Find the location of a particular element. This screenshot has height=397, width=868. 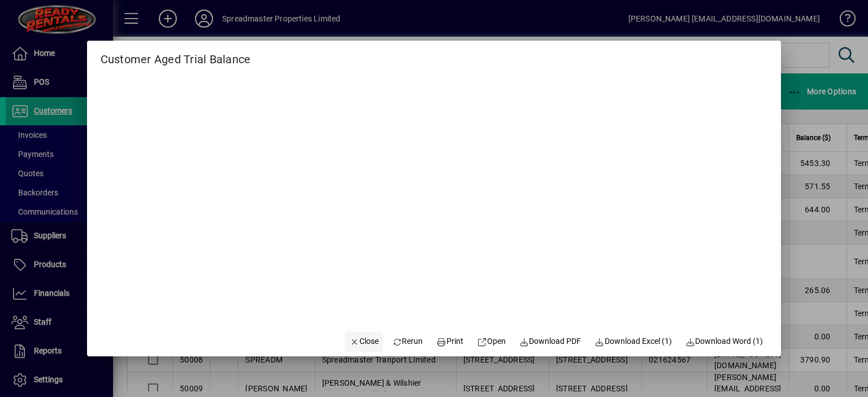

h2: Customer Aged Trial Balance is located at coordinates (176, 54).